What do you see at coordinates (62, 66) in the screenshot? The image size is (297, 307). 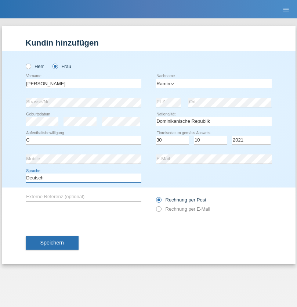 I see `label: Frau` at bounding box center [62, 66].